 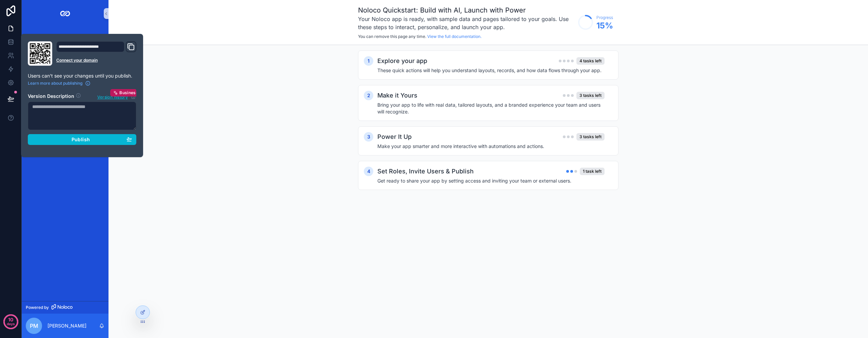 What do you see at coordinates (591, 61) in the screenshot?
I see `div: 4 tasks left` at bounding box center [591, 61].